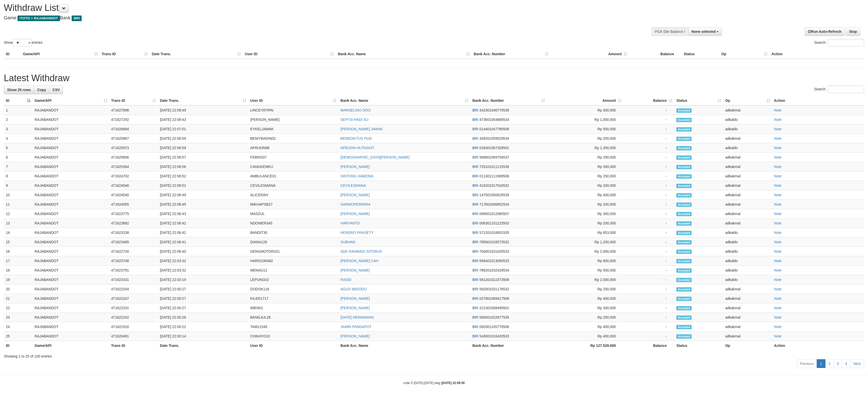 This screenshot has height=398, width=868. Describe the element at coordinates (670, 32) in the screenshot. I see `div: PGA Site Balance /` at that location.